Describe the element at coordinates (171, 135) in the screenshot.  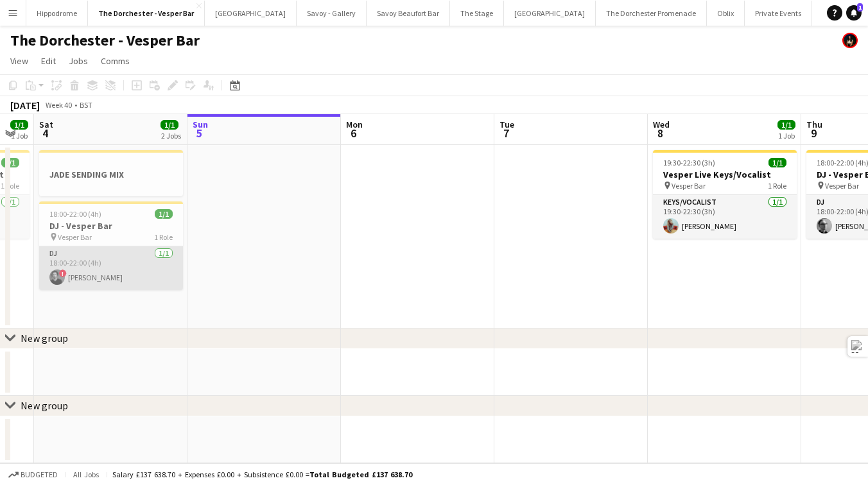
I see `div: 2 Jobs` at that location.